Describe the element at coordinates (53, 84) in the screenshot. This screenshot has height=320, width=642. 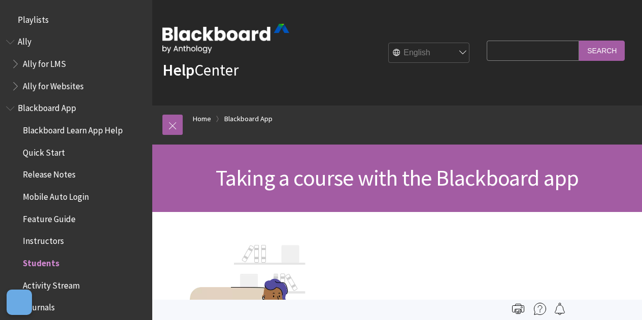
I see `span: Ally for Websites` at that location.